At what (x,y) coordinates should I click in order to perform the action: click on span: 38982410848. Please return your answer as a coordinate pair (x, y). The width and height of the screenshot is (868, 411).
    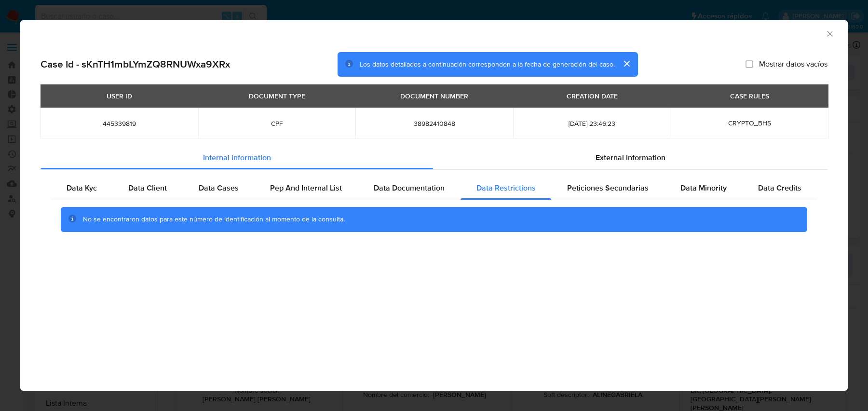
    Looking at the image, I should click on (434, 123).